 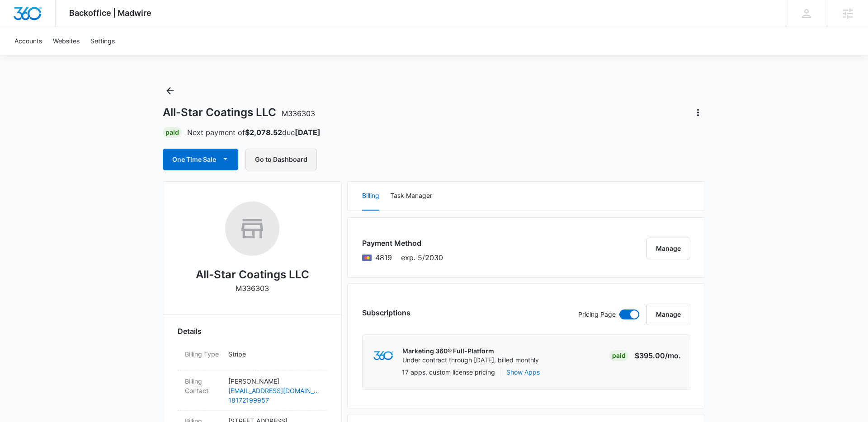 I want to click on span: Mastercard ending with, so click(x=383, y=257).